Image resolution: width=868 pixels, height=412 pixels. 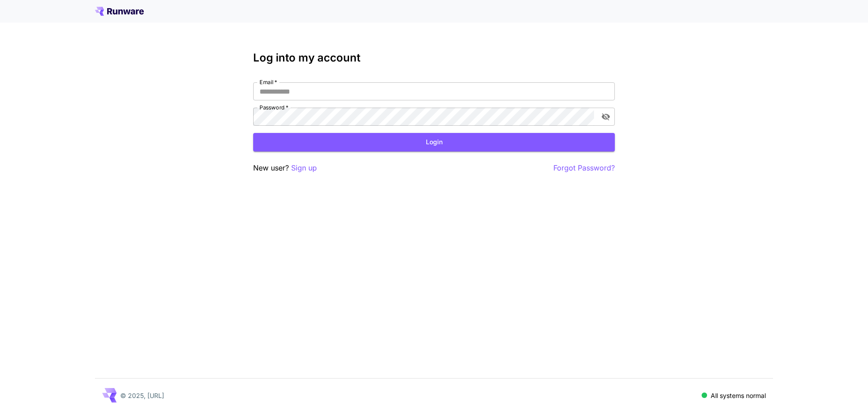 I want to click on button: Forgot Password?, so click(x=584, y=168).